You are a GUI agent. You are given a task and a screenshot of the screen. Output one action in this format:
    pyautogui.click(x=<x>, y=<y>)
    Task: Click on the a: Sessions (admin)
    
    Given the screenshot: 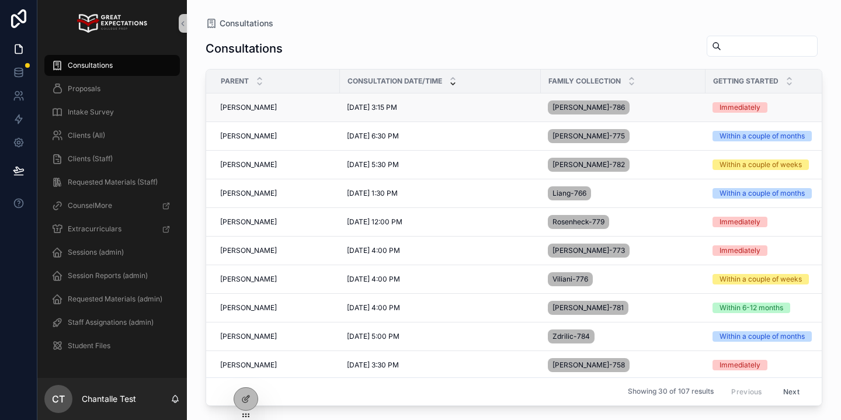 What is the action you would take?
    pyautogui.click(x=112, y=252)
    